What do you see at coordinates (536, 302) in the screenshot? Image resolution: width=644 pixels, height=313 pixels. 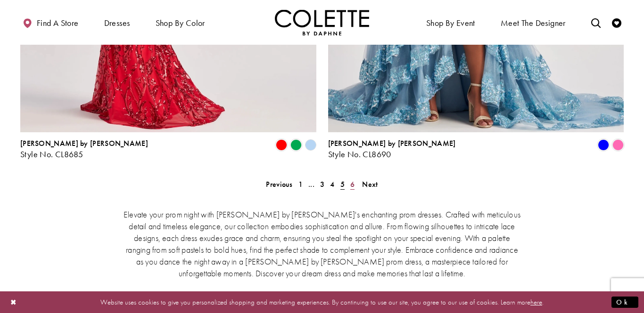 I see `a: here` at bounding box center [536, 302].